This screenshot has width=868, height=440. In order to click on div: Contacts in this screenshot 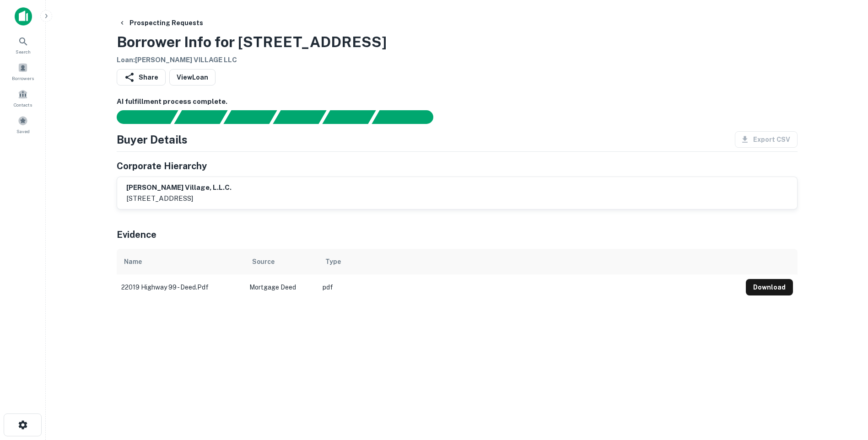, I will do `click(23, 98)`.